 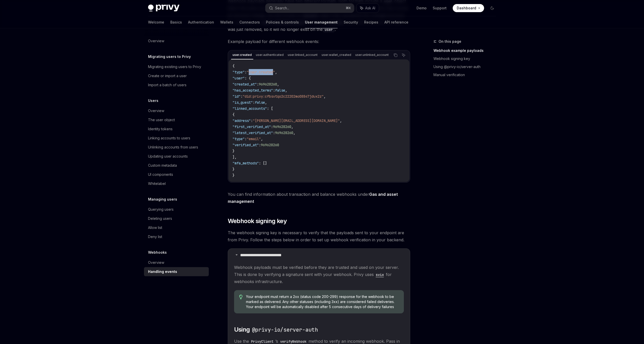 What do you see at coordinates (175, 67) in the screenshot?
I see `div: Migrating existing users to Privy` at bounding box center [175, 67].